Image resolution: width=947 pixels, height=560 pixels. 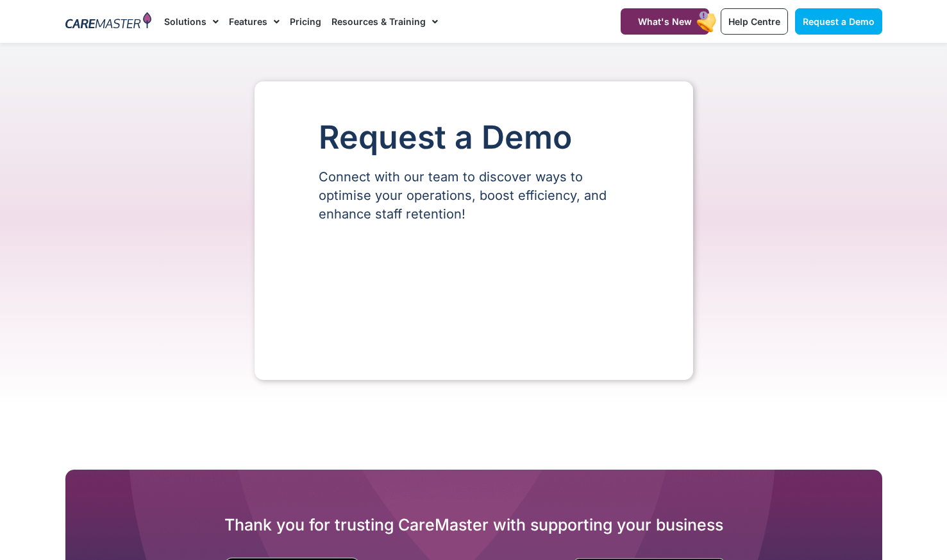 What do you see at coordinates (474, 195) in the screenshot?
I see `p: Connect with our team to discover ways to optimise your operations, boost efficiency, and enhance...` at bounding box center [474, 195].